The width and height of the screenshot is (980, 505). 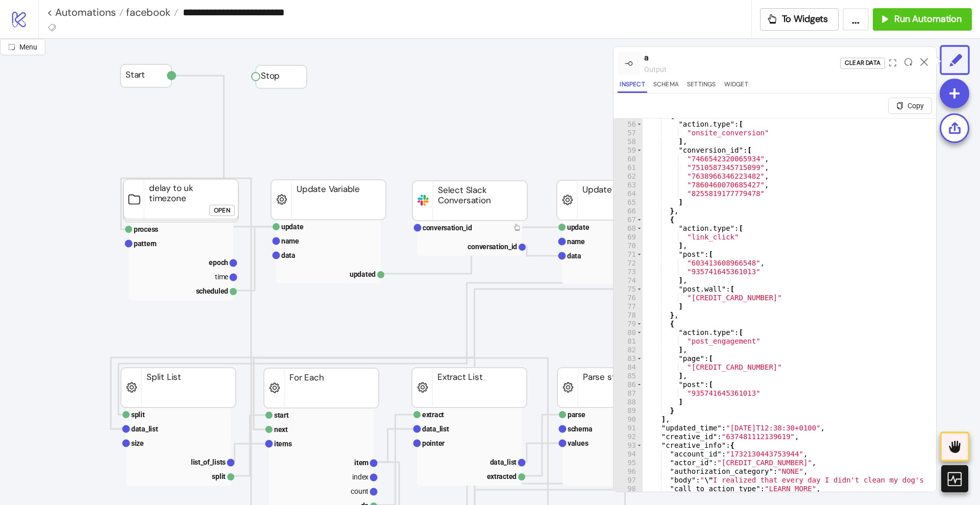 I want to click on button: Widget, so click(x=736, y=86).